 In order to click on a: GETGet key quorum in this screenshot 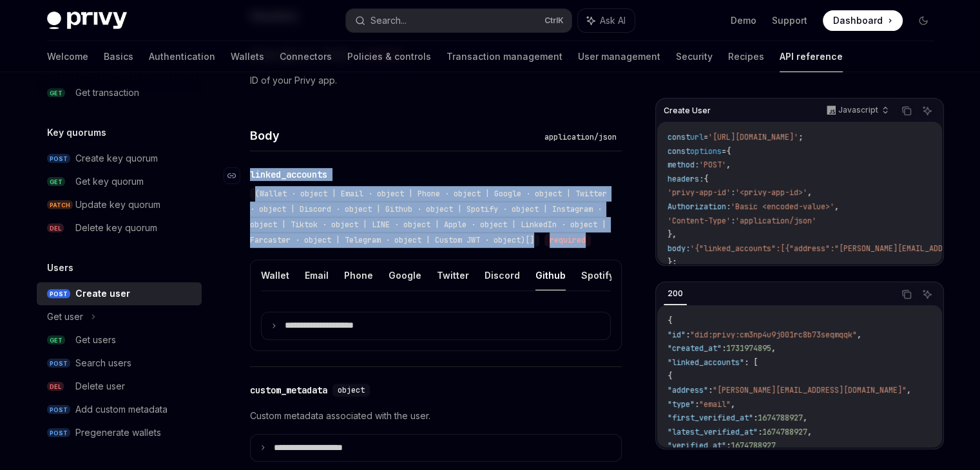, I will do `click(120, 182)`.